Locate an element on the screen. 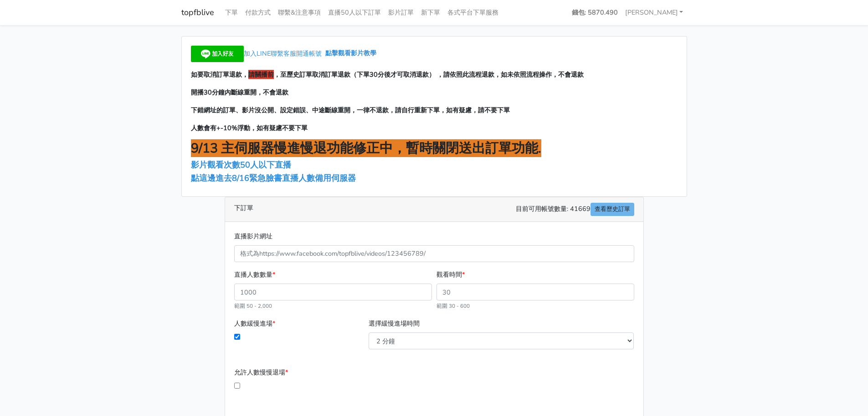  span: 9/13 主伺服器慢進慢退功能修正中，暫時關閉送出訂單功能. is located at coordinates (366, 148).